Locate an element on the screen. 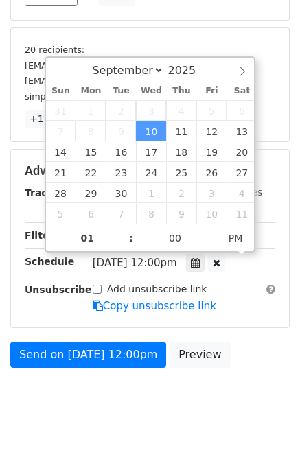 Image resolution: width=300 pixels, height=468 pixels. span: August 31, 2025 is located at coordinates (61, 110).